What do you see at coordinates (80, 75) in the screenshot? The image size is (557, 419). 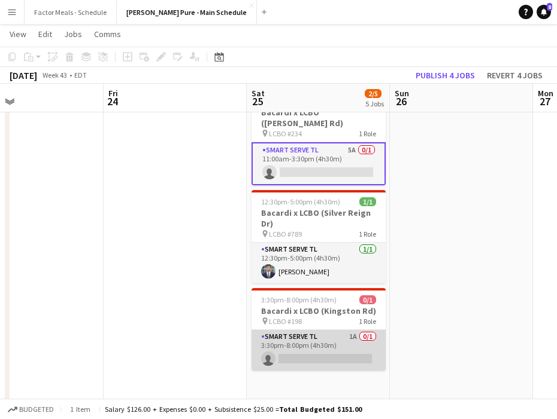 I see `div: EDT` at bounding box center [80, 75].